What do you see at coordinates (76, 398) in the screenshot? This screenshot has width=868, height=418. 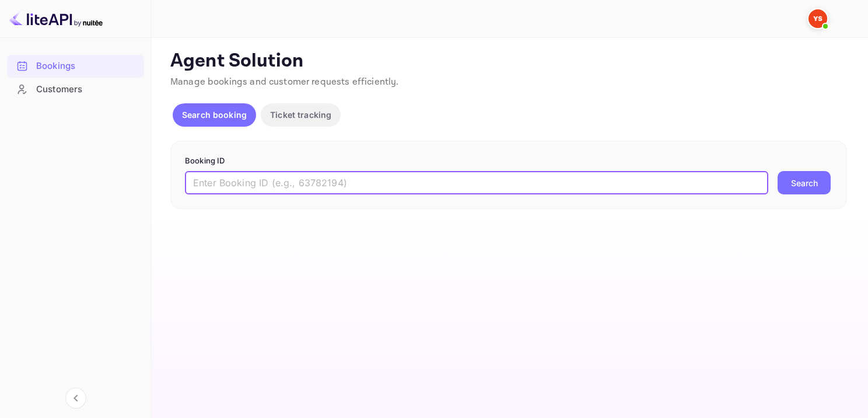 I see `button: Collapse navigation` at bounding box center [76, 398].